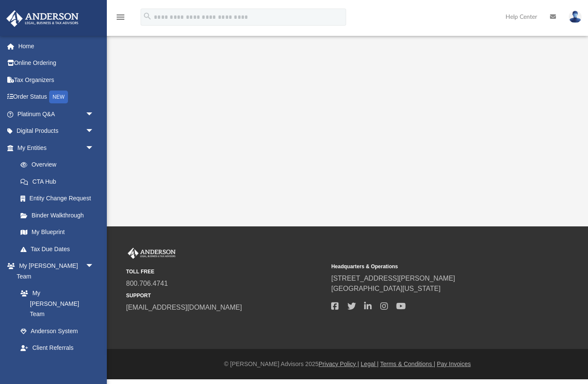  Describe the element at coordinates (56, 46) in the screenshot. I see `a: Home` at that location.